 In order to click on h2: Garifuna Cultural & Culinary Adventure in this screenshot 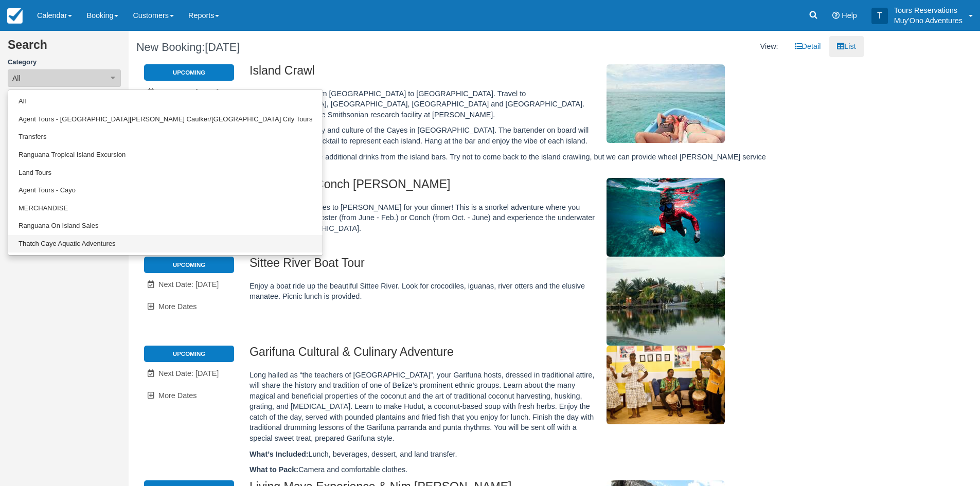, I will do `click(511, 355)`.